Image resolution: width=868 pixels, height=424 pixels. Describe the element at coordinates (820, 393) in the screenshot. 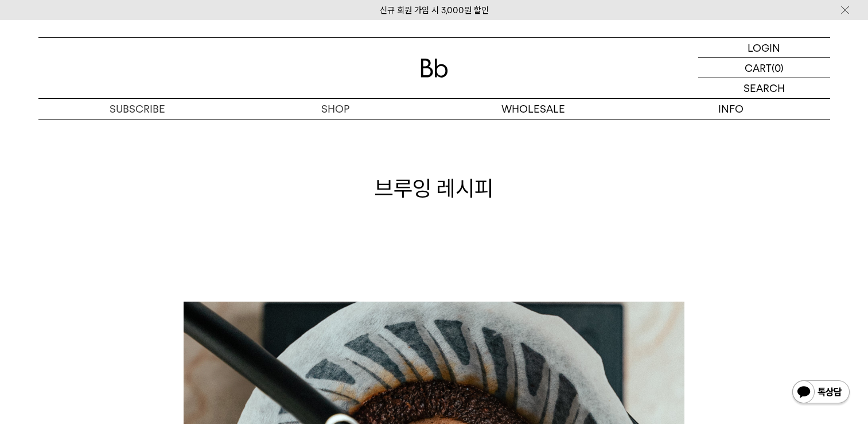

I see `img: 카카오톡 채널 1:1 채팅 버튼` at that location.